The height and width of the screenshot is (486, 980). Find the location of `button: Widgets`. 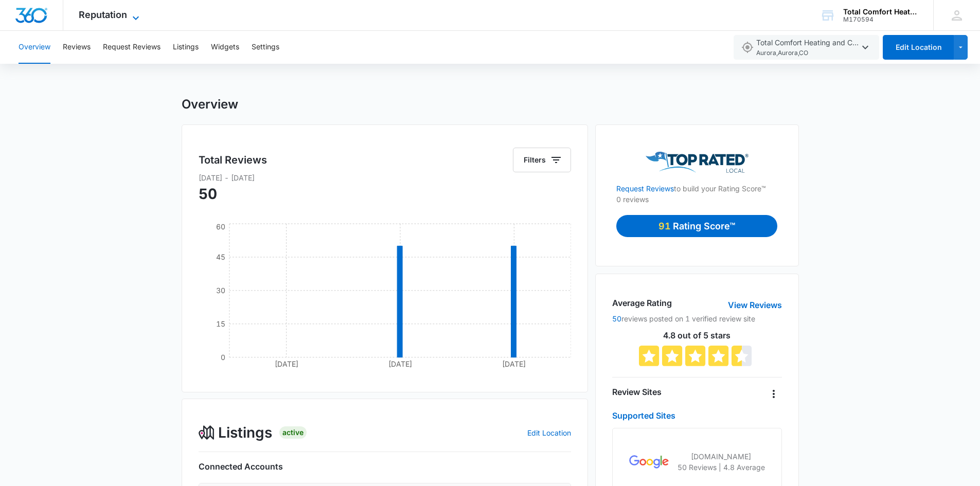

button: Widgets is located at coordinates (225, 47).